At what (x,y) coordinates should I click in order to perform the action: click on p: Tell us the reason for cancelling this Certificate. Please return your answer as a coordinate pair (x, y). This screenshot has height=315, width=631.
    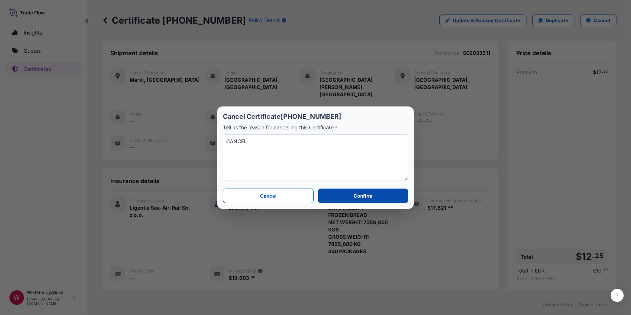
    Looking at the image, I should click on (316, 128).